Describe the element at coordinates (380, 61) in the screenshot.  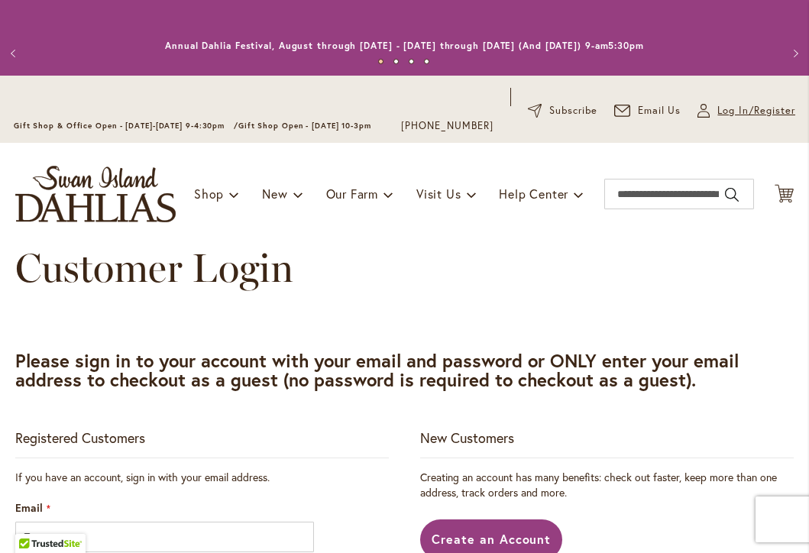
I see `button: 1 of 4` at that location.